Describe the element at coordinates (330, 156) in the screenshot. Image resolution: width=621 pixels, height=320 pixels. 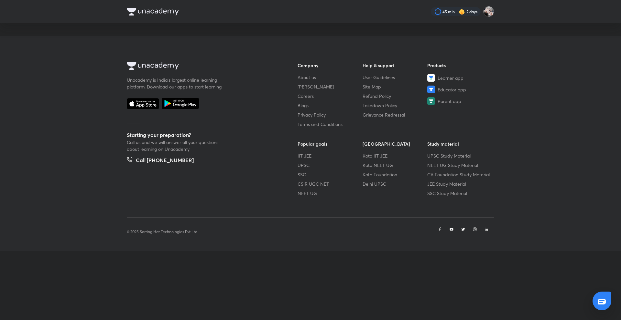
I see `a: IIT JEE` at that location.